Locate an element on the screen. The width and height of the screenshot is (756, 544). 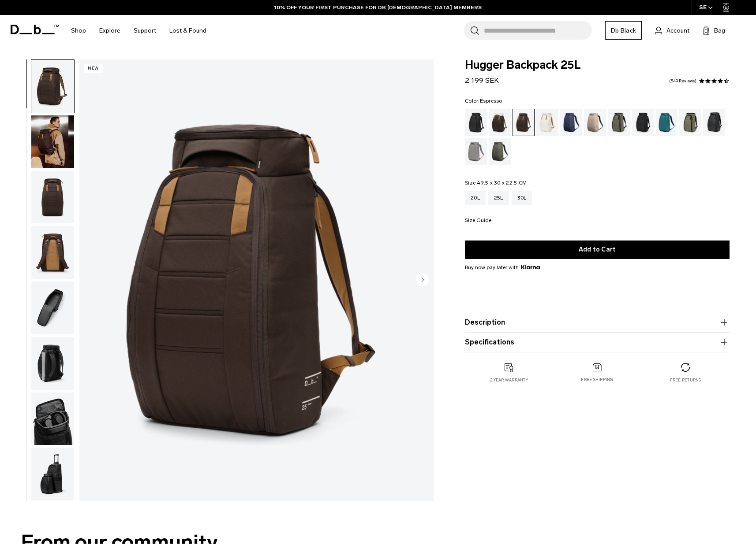
span: 49.5 x 30 x 22.5 CM is located at coordinates (501, 183).